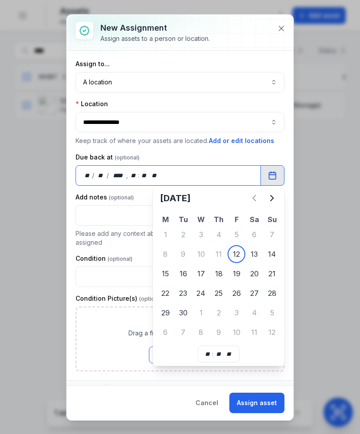  I want to click on div: 26, so click(236, 293).